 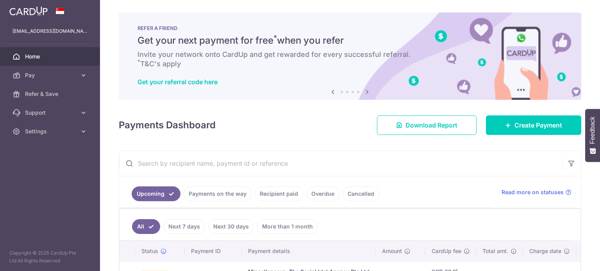 What do you see at coordinates (427, 125) in the screenshot?
I see `a: Download Report` at bounding box center [427, 125].